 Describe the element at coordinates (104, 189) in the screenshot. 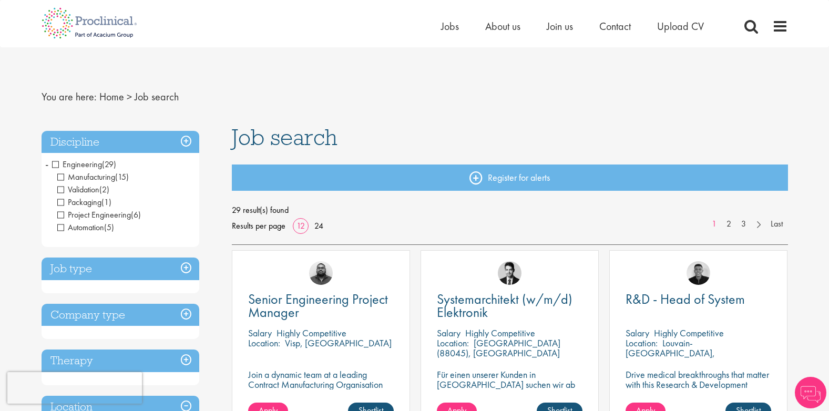

I see `span: (2)` at that location.